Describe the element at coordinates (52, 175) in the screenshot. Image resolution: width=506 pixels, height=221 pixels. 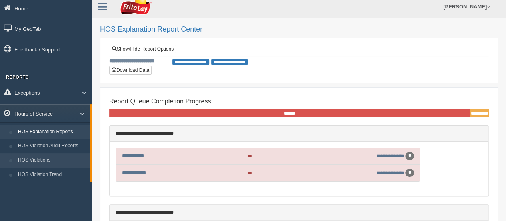
I see `a: HOS Violation Trend` at that location.